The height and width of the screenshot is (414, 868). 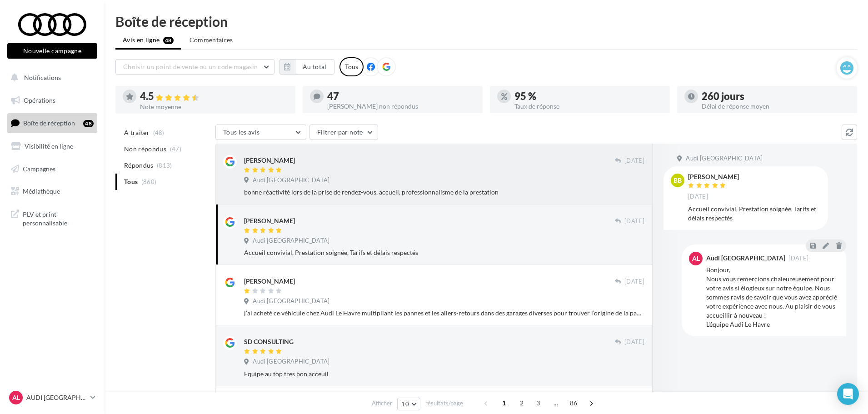 I want to click on div: Délai de réponse moyen, so click(x=775, y=107).